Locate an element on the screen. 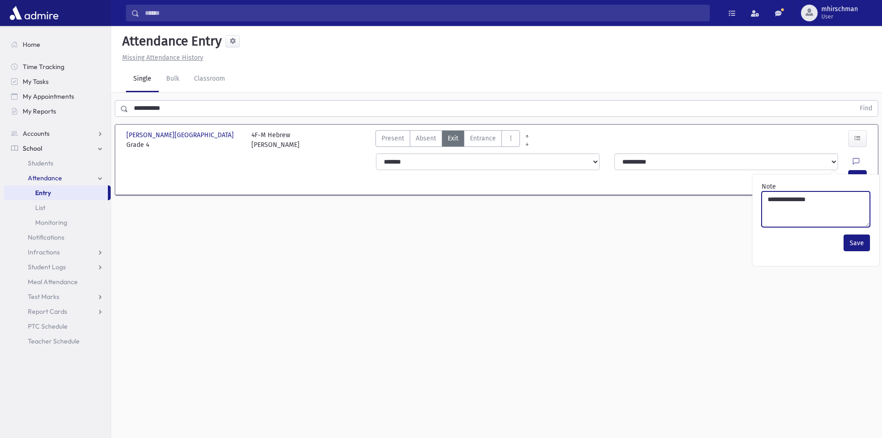 The height and width of the screenshot is (438, 882). span: Accounts is located at coordinates (36, 133).